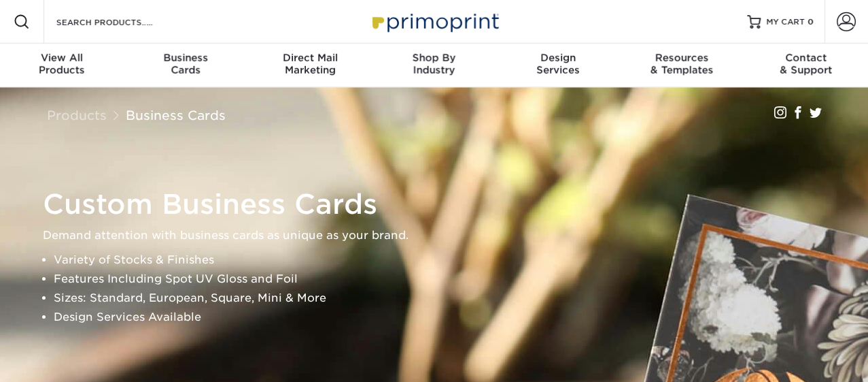 The width and height of the screenshot is (868, 382). I want to click on span: Resources, so click(681, 58).